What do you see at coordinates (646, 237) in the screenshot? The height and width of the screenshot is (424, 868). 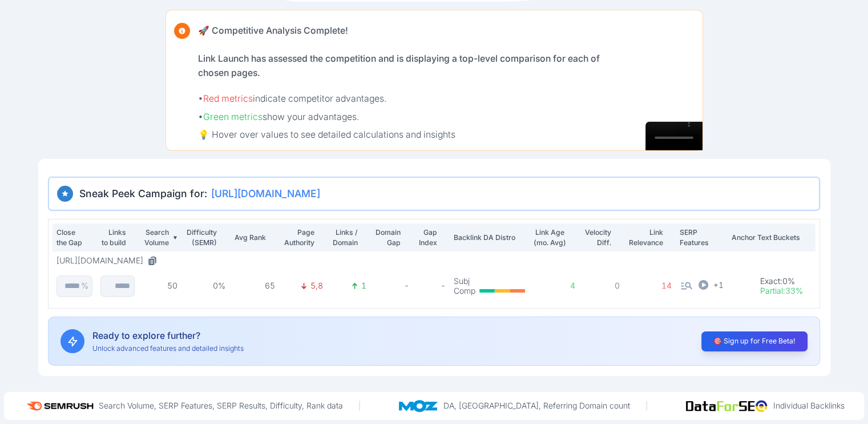 I see `p: Link Relevance` at bounding box center [646, 237].